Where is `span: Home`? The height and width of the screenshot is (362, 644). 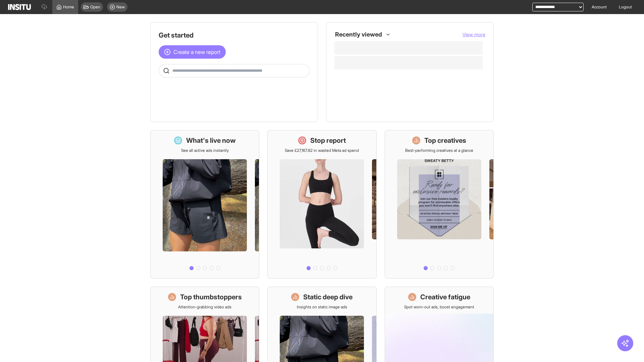 span: Home is located at coordinates (68, 7).